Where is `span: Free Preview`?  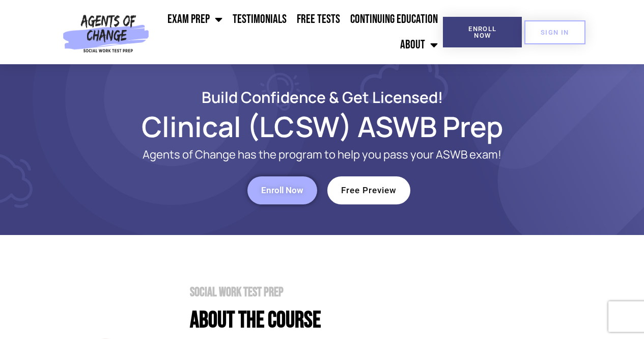
span: Free Preview is located at coordinates (368, 190).